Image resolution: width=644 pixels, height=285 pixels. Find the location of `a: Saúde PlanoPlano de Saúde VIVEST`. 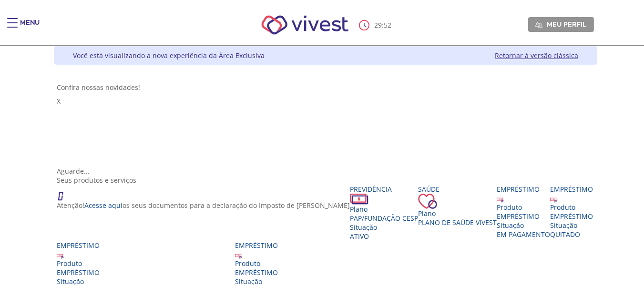

a: Saúde PlanoPlano de Saúde VIVEST is located at coordinates (457, 205).